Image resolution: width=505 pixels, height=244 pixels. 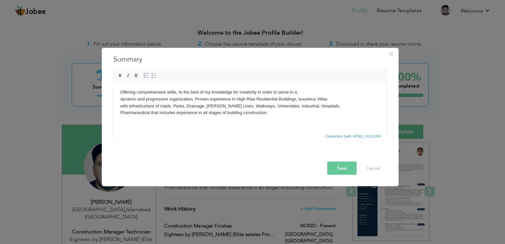 What do you see at coordinates (154, 76) in the screenshot?
I see `a: Insert/Remove Bulleted List` at bounding box center [154, 76].